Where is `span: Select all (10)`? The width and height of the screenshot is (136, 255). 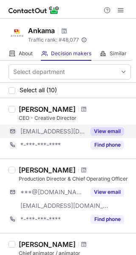 span: Select all (10) is located at coordinates (38, 90).